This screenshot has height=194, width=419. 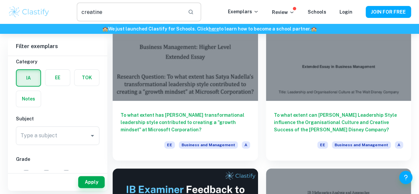 What do you see at coordinates (346, 12) in the screenshot?
I see `a: Login` at bounding box center [346, 12].